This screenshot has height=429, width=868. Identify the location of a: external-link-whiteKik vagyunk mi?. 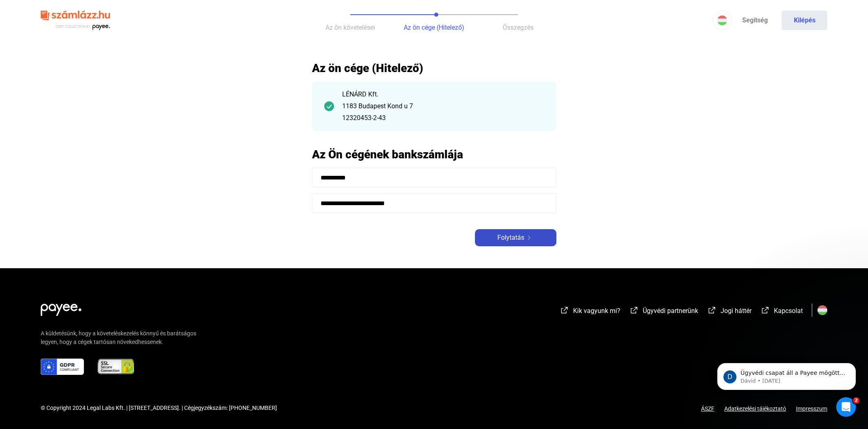
(590, 312).